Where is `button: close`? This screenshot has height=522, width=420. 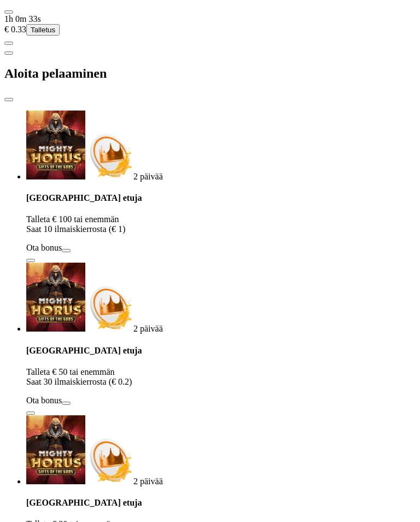
button: close is located at coordinates (8, 100).